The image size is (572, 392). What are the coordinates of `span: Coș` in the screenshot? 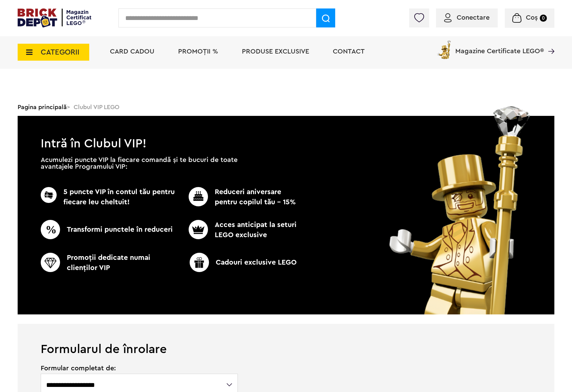 It's located at (531, 18).